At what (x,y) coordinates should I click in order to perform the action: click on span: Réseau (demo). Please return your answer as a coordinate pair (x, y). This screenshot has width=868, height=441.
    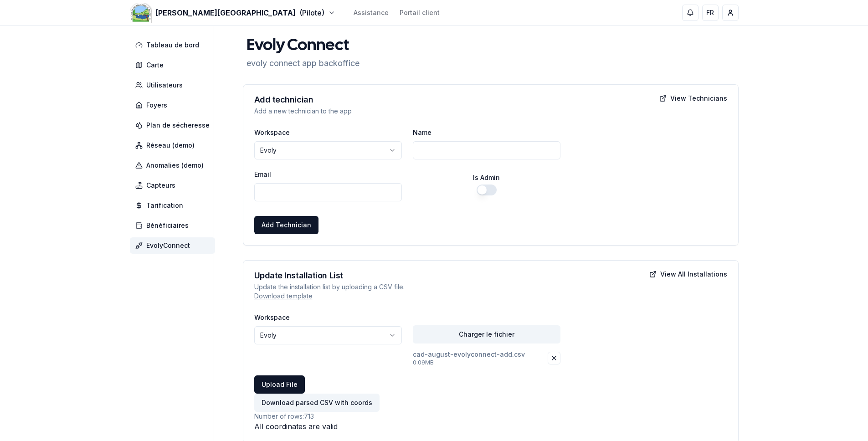
    Looking at the image, I should click on (171, 145).